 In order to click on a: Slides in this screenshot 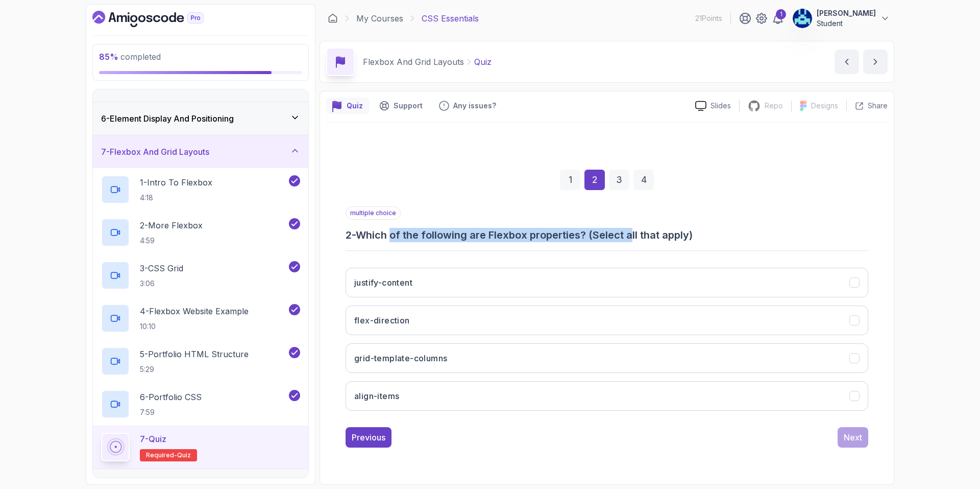, I will do `click(713, 106)`.